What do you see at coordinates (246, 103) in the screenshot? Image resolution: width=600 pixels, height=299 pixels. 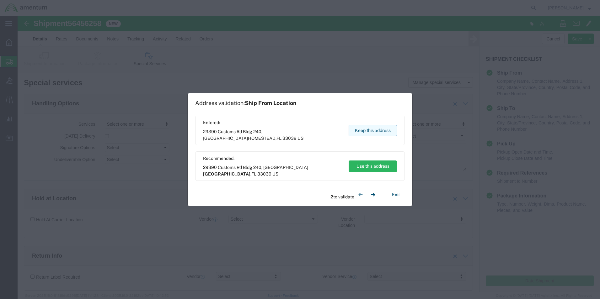 I see `h1: Address validation:` at bounding box center [246, 103].